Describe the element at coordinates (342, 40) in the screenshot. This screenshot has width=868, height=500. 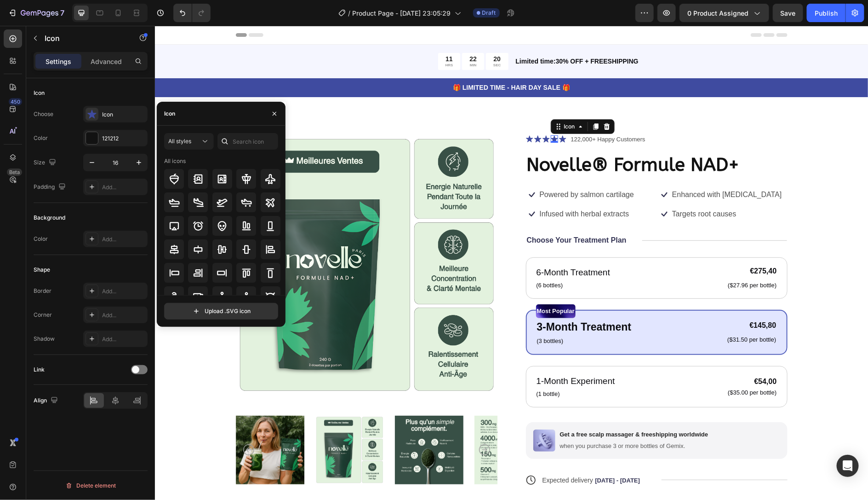
I see `p: SEC` at that location.